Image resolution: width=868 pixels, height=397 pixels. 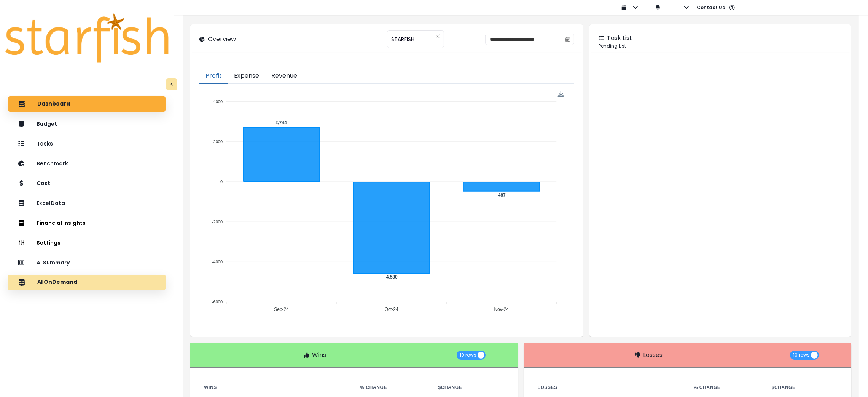 What do you see at coordinates (86, 183) in the screenshot?
I see `button: Cost` at bounding box center [86, 183].